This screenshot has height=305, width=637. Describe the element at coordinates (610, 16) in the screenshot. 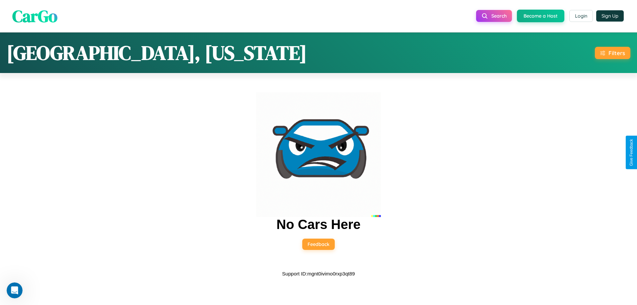

I see `button: Sign Up` at that location.